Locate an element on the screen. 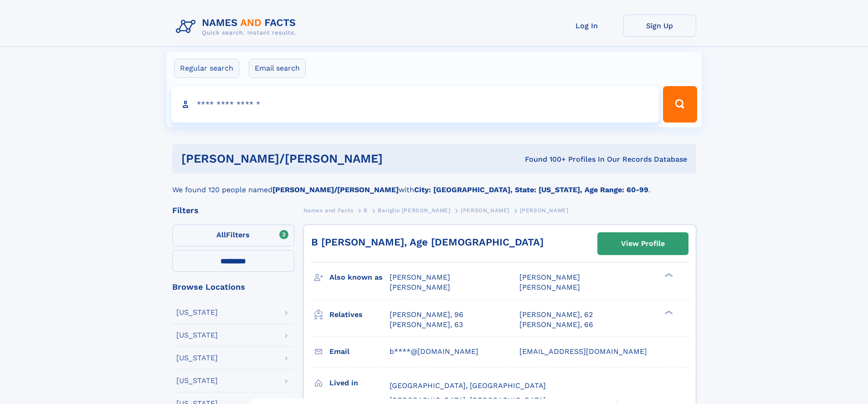  button: Search Button is located at coordinates (680, 104).